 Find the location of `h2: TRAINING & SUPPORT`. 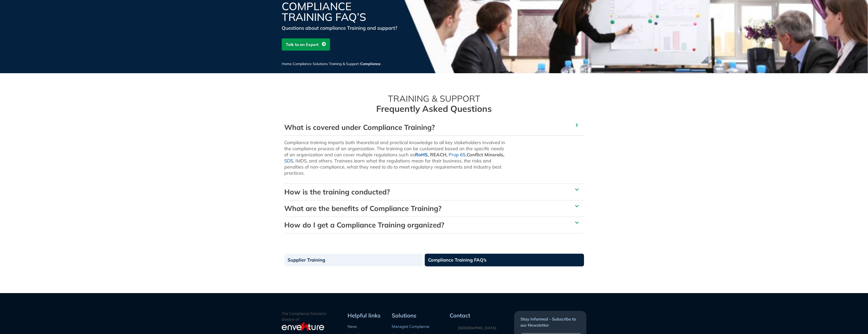

h2: TRAINING & SUPPORT is located at coordinates (434, 104).